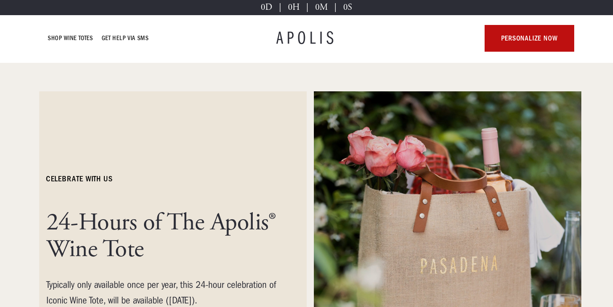 The image size is (613, 307). Describe the element at coordinates (529, 38) in the screenshot. I see `a: personalize now` at that location.